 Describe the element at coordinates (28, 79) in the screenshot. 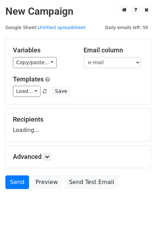

I see `a: Templates` at that location.